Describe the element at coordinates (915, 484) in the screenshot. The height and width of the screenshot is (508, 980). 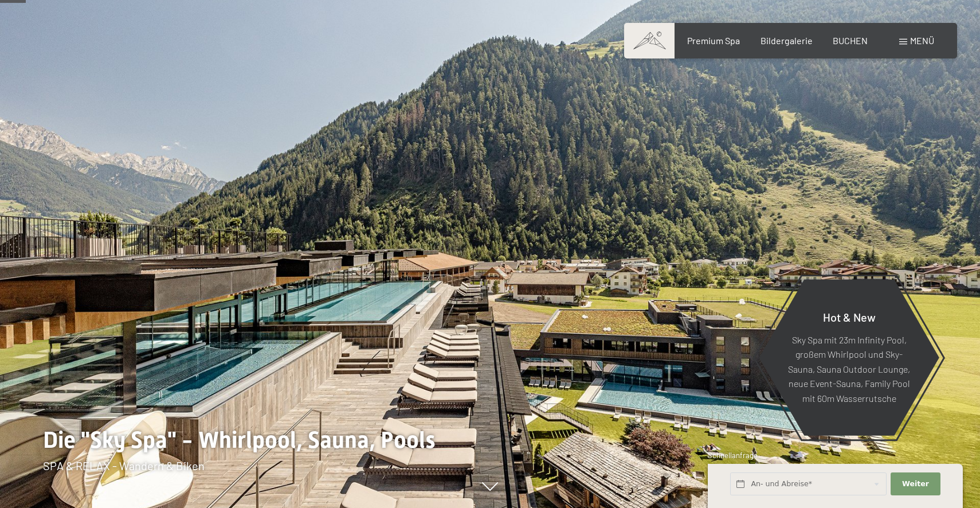
I see `span: Weiter` at that location.